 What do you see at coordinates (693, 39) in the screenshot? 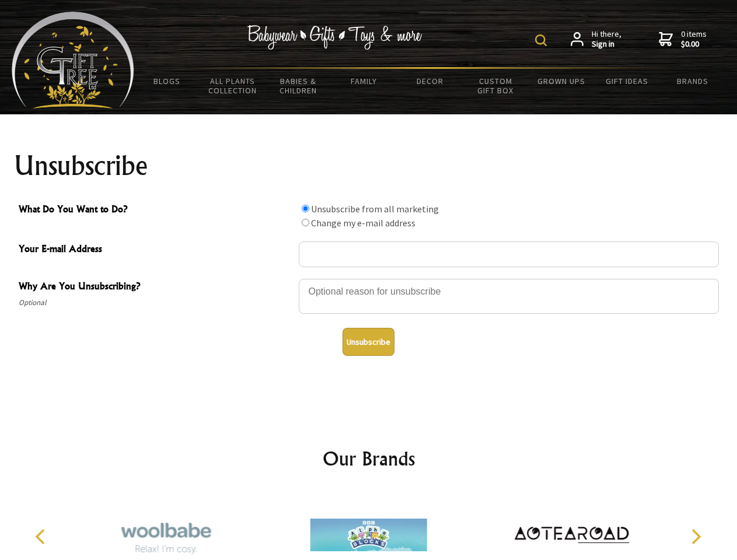
I see `span: 0 items` at bounding box center [693, 39].